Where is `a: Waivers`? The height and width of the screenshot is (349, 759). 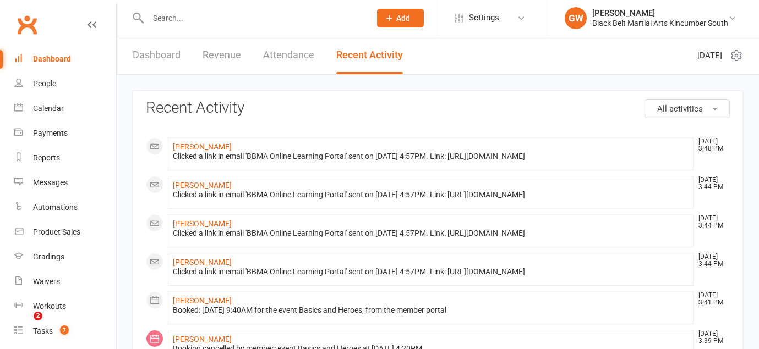
a: Waivers is located at coordinates (65, 282).